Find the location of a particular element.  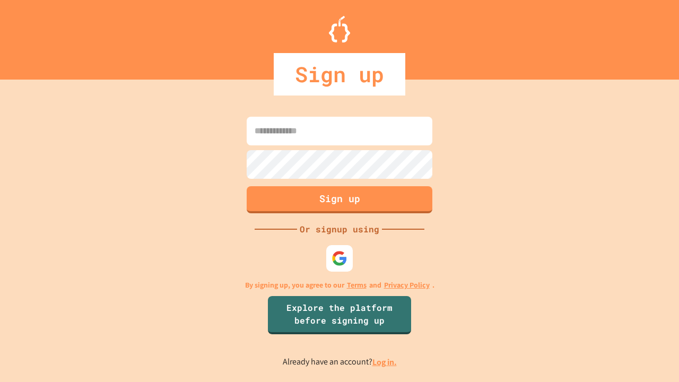

a: Privacy Policy is located at coordinates (407, 285).